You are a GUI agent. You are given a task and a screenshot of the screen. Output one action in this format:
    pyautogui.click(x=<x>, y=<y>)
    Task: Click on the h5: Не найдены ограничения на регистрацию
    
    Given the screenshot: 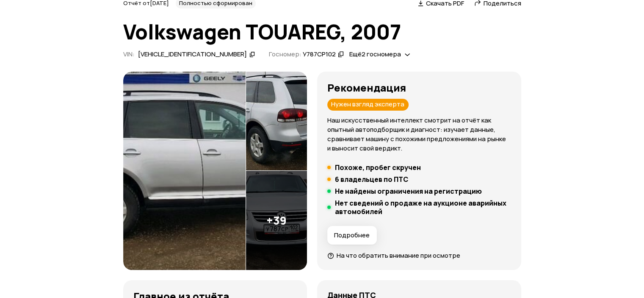 What is the action you would take?
    pyautogui.click(x=408, y=191)
    